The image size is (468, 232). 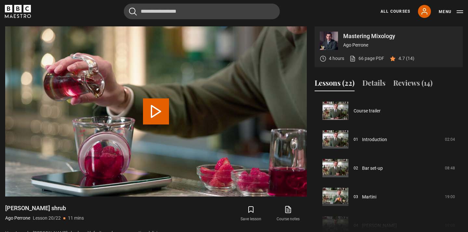 What do you see at coordinates (413, 84) in the screenshot?
I see `button: Reviews (14)` at bounding box center [413, 84].